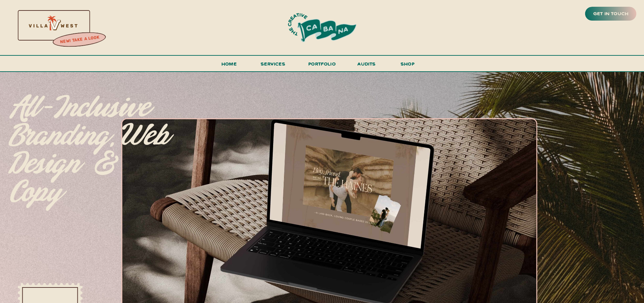 This screenshot has height=303, width=644. Describe the element at coordinates (80, 40) in the screenshot. I see `h3: new! take a look` at that location.